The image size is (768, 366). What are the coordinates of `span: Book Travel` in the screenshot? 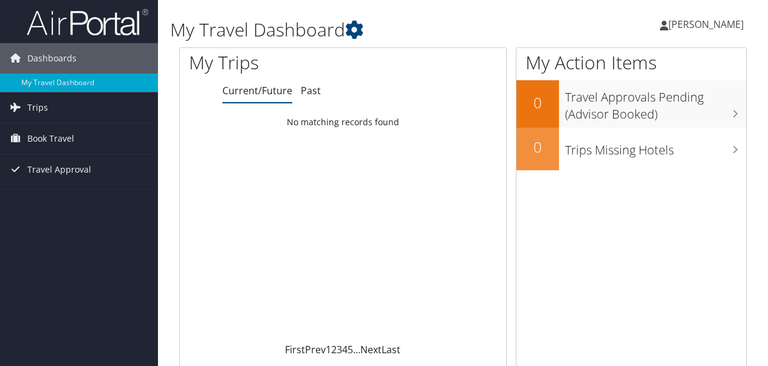 It's located at (50, 138).